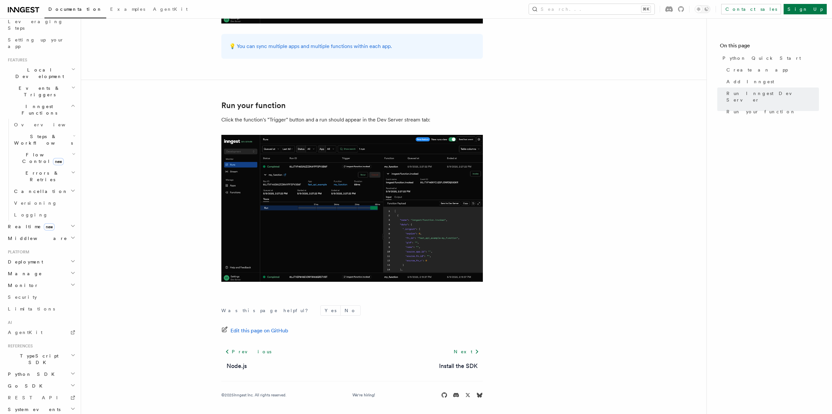 The image size is (832, 414). I want to click on a: Contact sales, so click(751, 9).